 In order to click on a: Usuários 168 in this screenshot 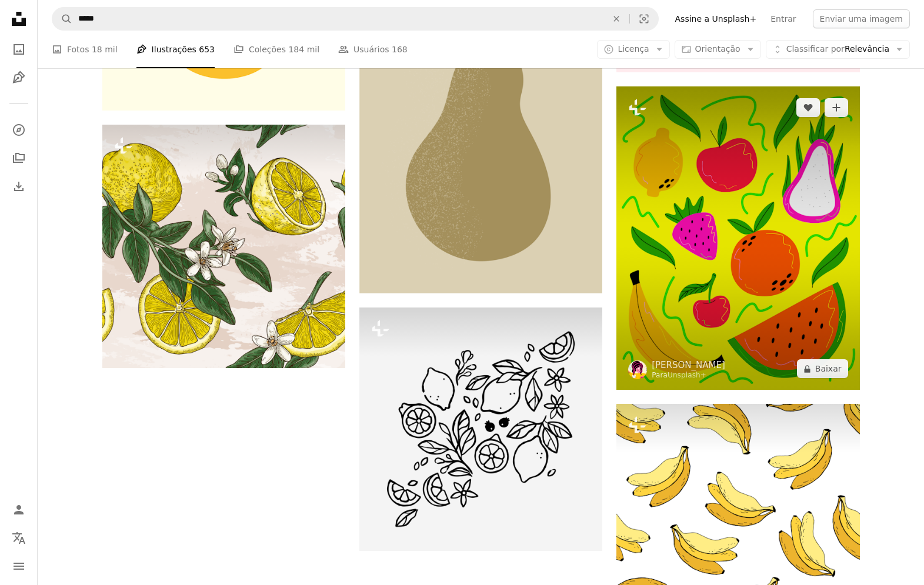, I will do `click(372, 49)`.